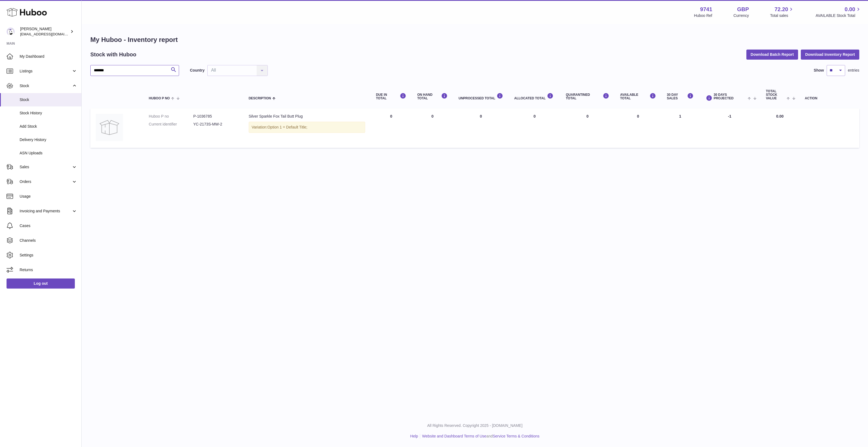  What do you see at coordinates (782, 12) in the screenshot?
I see `a: 72.20 Total sales` at bounding box center [782, 12].